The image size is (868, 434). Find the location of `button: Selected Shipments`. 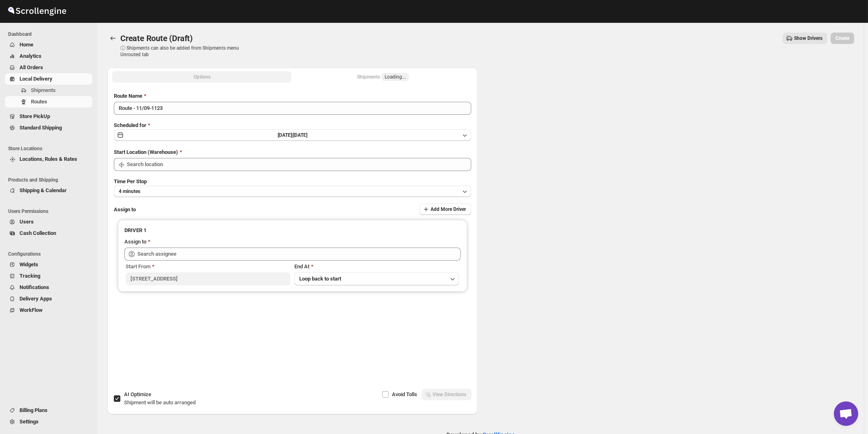

button: Selected Shipments is located at coordinates (383, 77).